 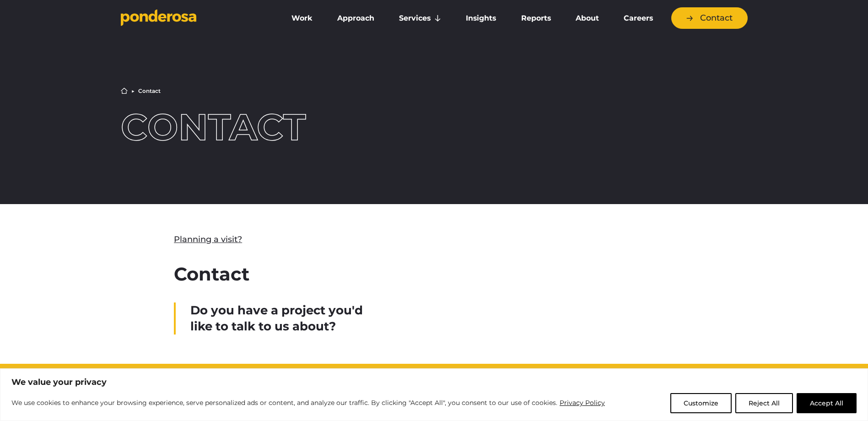 I want to click on a: Careers, so click(x=638, y=18).